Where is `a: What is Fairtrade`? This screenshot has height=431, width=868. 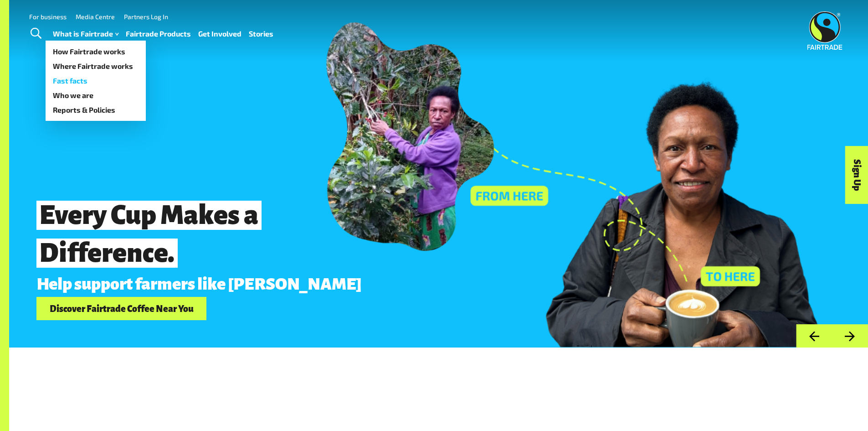 a: What is Fairtrade is located at coordinates (86, 34).